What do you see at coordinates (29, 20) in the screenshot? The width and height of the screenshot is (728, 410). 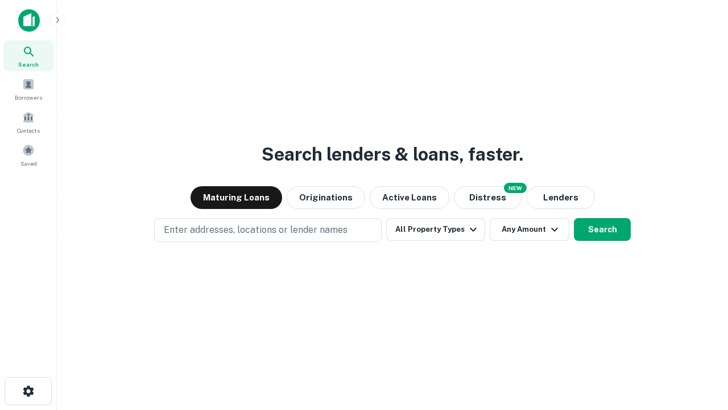 I see `img: capitalize-icon.png` at bounding box center [29, 20].